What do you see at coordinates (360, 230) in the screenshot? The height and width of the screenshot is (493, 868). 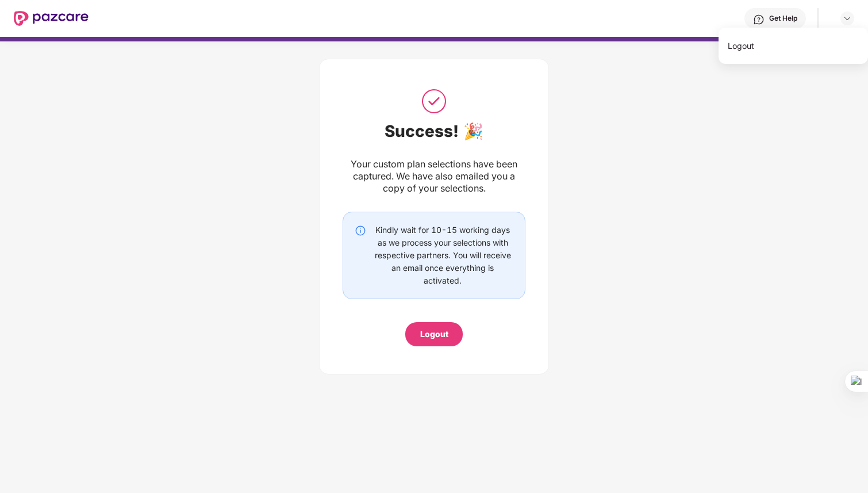 I see `img: svg+xml;base64,PHN2ZyBpZD0iSW5mby0yMHgyMCIgeG1sbnM9Imh0dHA6Ly93d3cudzMub3JnLzIwMDAvc3ZnIiB3aWR0aD...` at bounding box center [360, 230].